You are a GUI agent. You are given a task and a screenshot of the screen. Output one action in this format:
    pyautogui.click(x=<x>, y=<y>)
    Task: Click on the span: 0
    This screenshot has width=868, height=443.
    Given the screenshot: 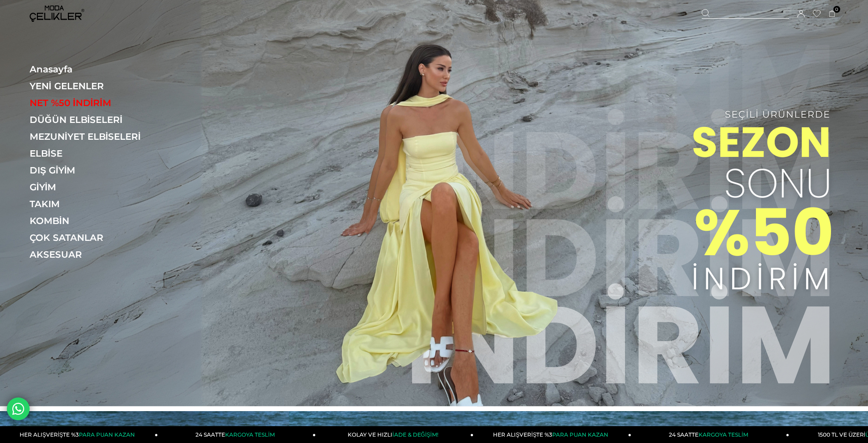 What is the action you would take?
    pyautogui.click(x=836, y=9)
    